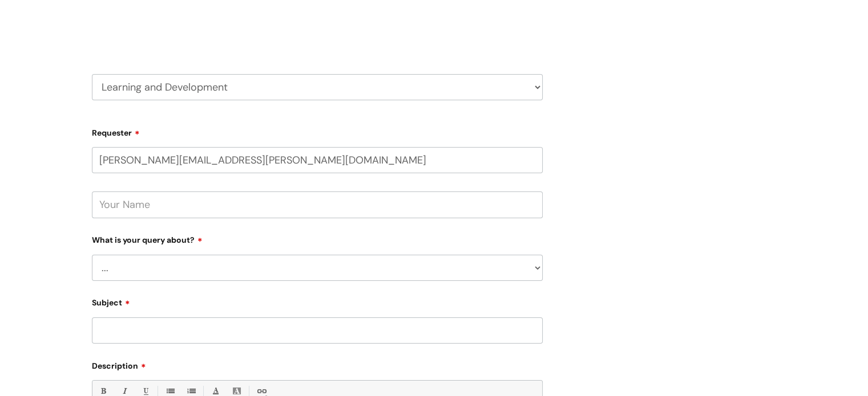 Image resolution: width=868 pixels, height=396 pixels. I want to click on label: Subject, so click(317, 301).